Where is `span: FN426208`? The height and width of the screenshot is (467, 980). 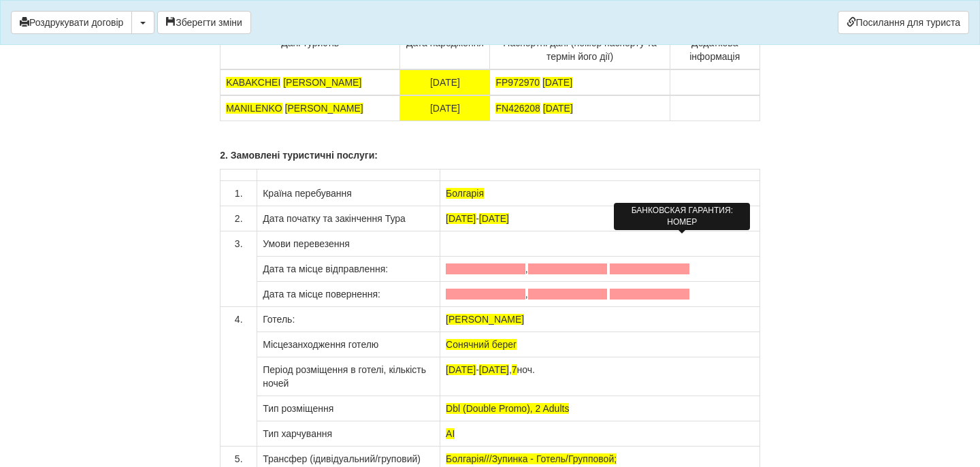 span: FN426208 is located at coordinates (518, 108).